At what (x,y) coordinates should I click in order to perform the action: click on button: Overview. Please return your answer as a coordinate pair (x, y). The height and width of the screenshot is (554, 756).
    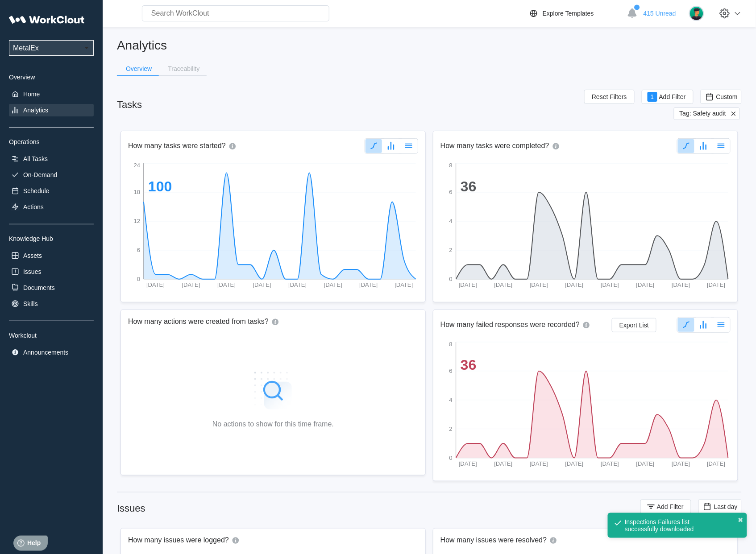
    Looking at the image, I should click on (138, 68).